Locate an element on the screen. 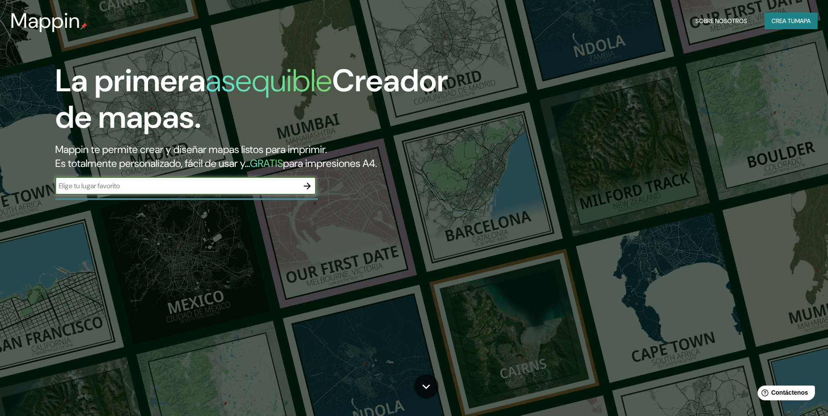  img: pin de mapeo is located at coordinates (84, 26).